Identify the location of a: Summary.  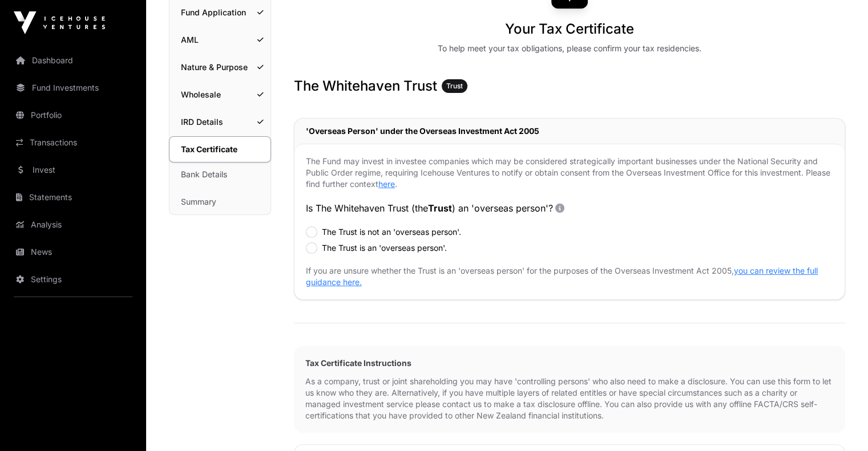
(219, 201).